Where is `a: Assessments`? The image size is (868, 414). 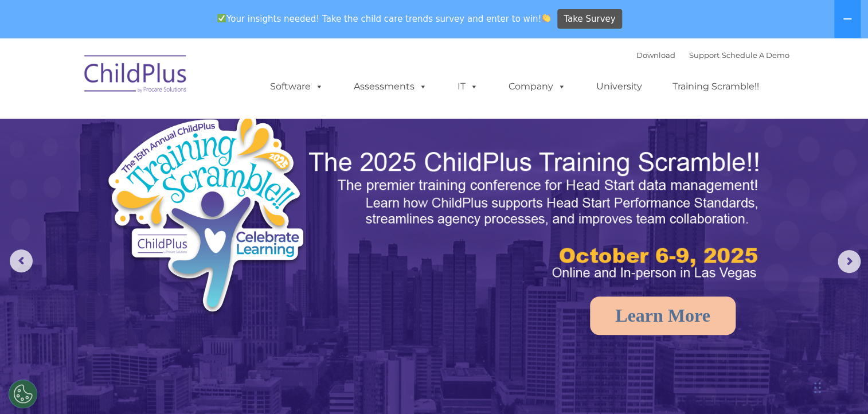 a: Assessments is located at coordinates (390, 87).